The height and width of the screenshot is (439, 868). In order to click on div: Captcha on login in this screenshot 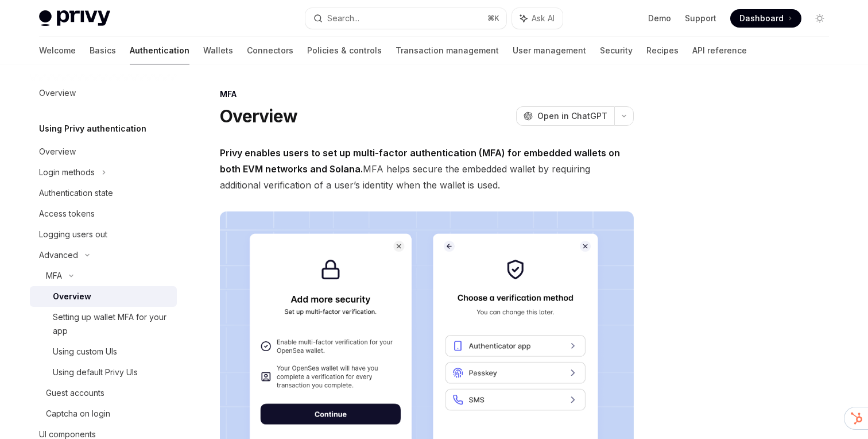, I will do `click(78, 413)`.